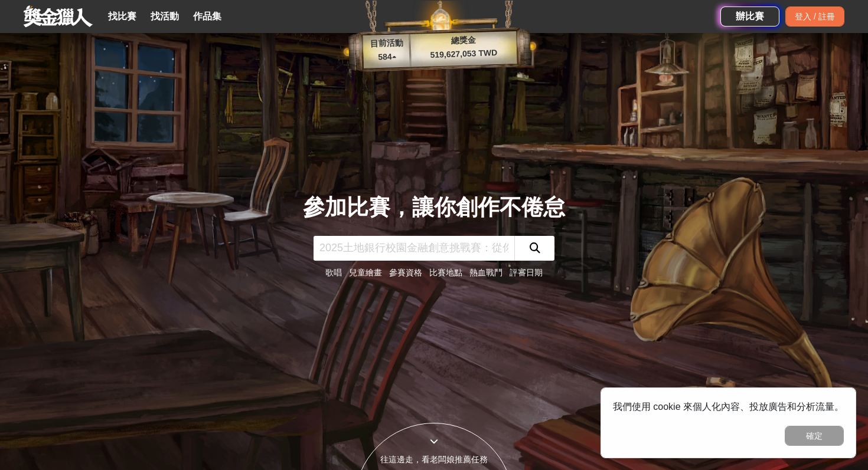 This screenshot has height=470, width=868. What do you see at coordinates (446, 273) in the screenshot?
I see `a: 比賽地點` at bounding box center [446, 273].